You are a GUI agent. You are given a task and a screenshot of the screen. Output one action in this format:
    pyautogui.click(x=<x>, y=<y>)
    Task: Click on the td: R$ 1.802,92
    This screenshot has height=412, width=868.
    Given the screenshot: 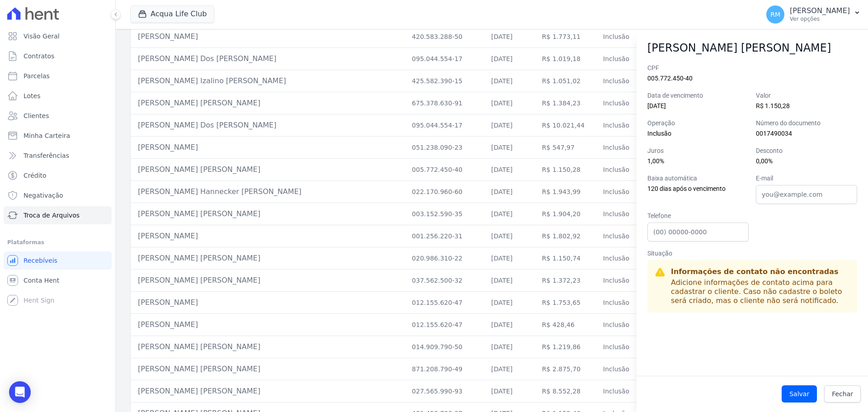 What is the action you would take?
    pyautogui.click(x=565, y=236)
    